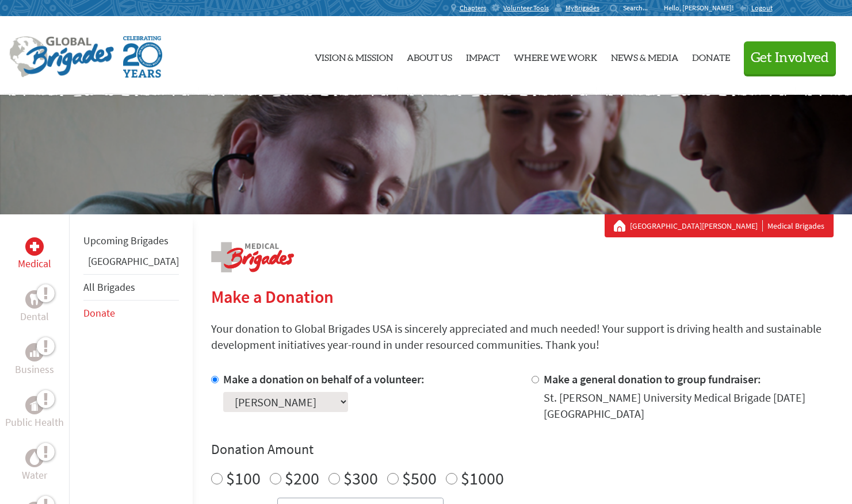 Image resolution: width=852 pixels, height=504 pixels. What do you see at coordinates (522, 296) in the screenshot?
I see `h2: Make a Donation` at bounding box center [522, 296].